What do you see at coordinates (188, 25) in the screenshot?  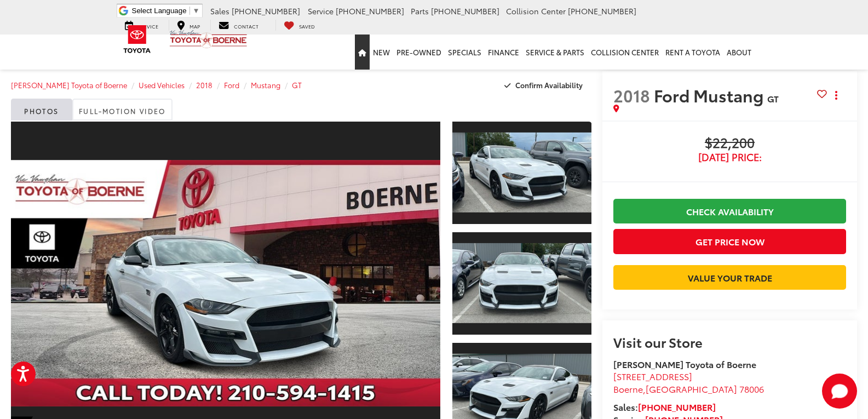 I see `a: Map` at bounding box center [188, 25].